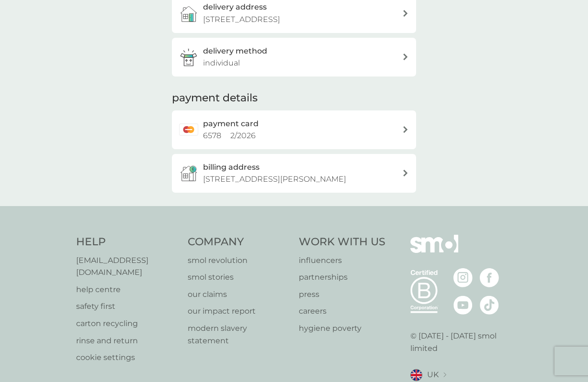 This screenshot has height=382, width=588. I want to click on p: careers, so click(342, 311).